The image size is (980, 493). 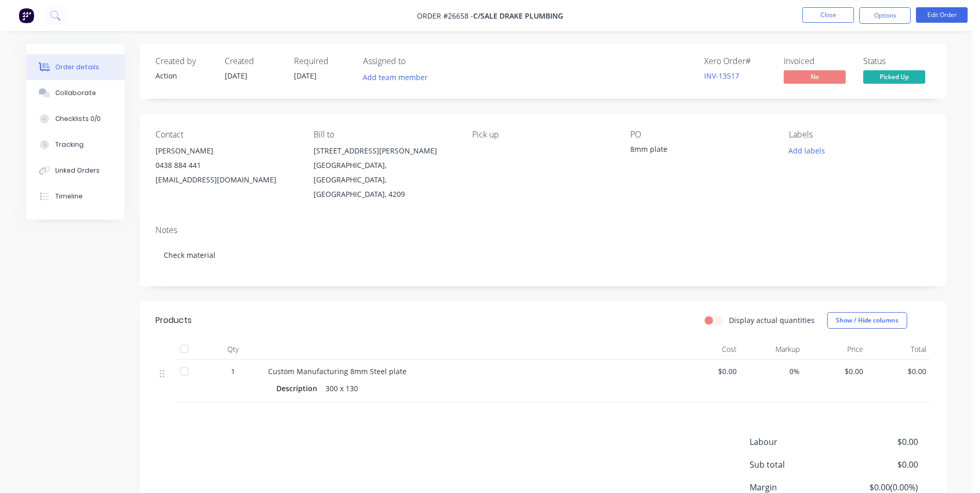 I want to click on button: Checklists 0/0, so click(x=75, y=119).